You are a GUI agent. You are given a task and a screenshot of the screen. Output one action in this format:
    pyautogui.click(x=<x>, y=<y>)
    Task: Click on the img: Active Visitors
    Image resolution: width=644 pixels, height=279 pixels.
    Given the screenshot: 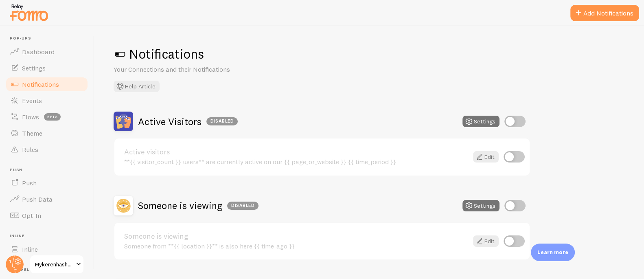 What is the action you would take?
    pyautogui.click(x=123, y=121)
    